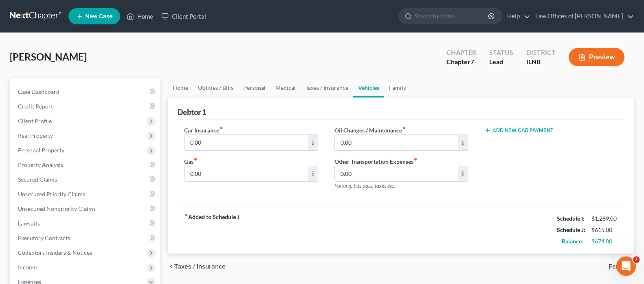 Image resolution: width=644 pixels, height=284 pixels. I want to click on label: Gas, so click(190, 161).